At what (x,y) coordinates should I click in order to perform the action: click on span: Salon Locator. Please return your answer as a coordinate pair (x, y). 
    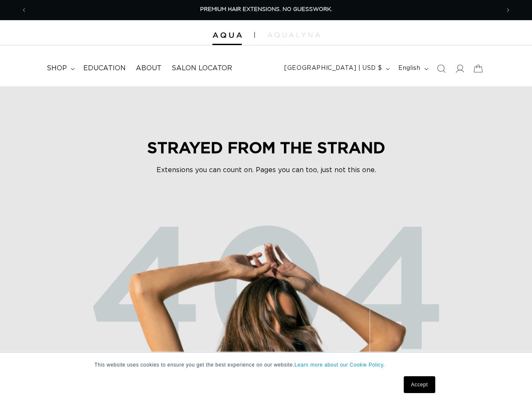
    Looking at the image, I should click on (202, 68).